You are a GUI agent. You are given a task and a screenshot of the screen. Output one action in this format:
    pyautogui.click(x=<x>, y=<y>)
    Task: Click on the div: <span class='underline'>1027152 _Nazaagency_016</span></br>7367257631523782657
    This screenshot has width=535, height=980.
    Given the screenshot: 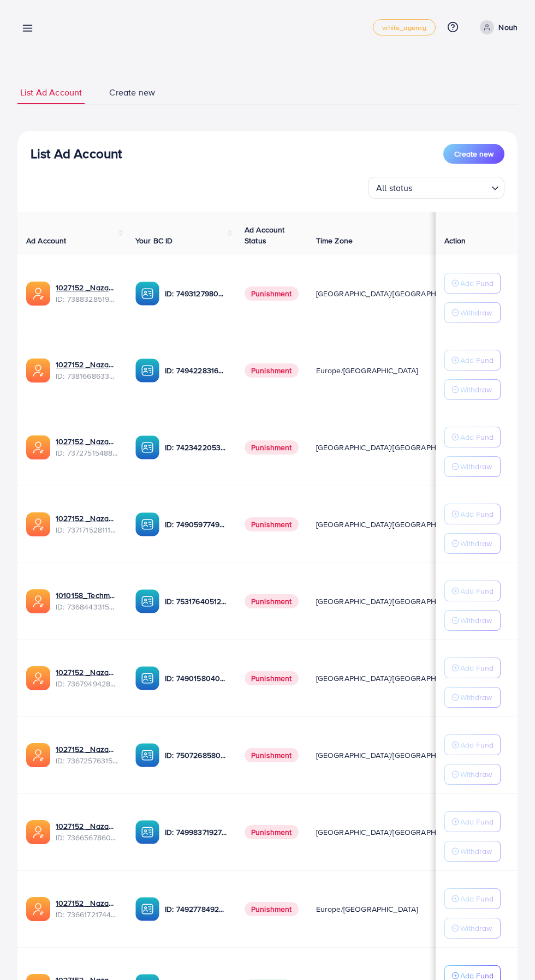 What is the action you would take?
    pyautogui.click(x=87, y=755)
    